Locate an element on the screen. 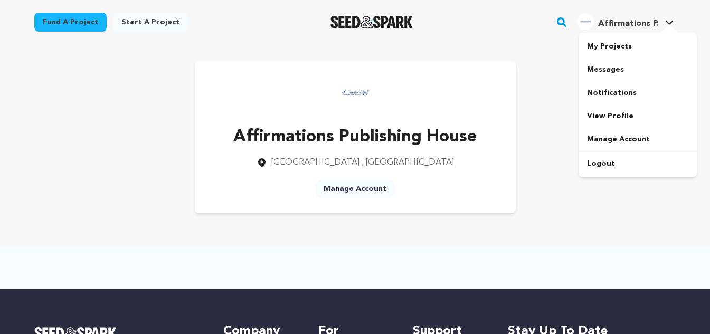 The height and width of the screenshot is (334, 710). a: Notifications is located at coordinates (638, 93).